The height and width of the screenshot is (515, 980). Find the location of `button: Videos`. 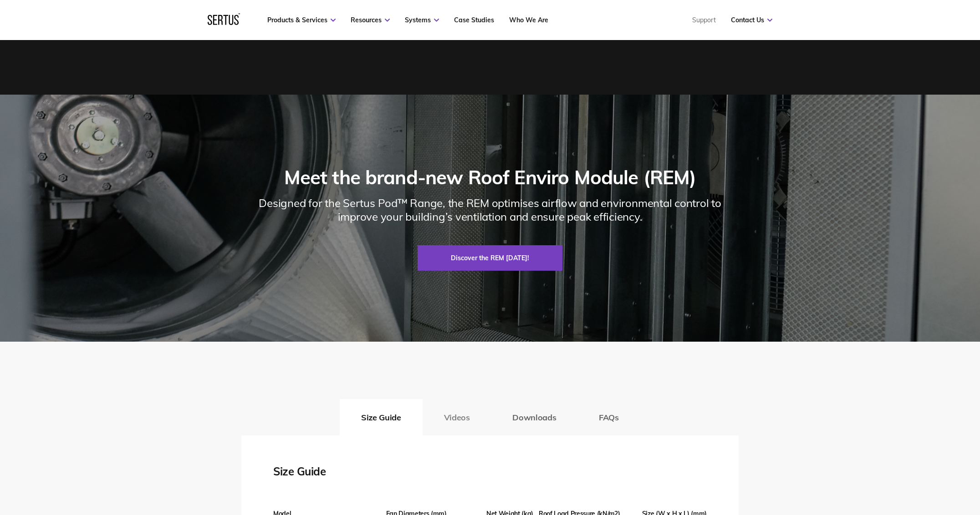

button: Videos is located at coordinates (457, 417).